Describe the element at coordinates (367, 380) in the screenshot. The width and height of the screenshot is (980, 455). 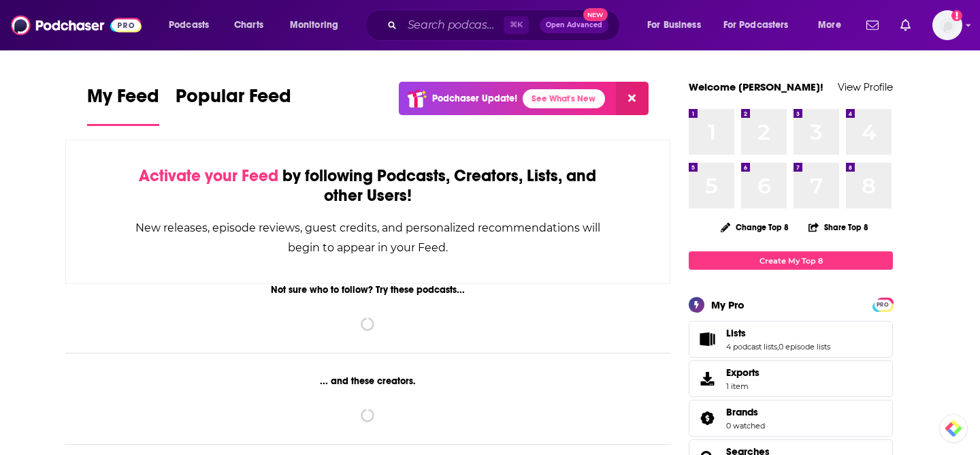
I see `div: ... and these creators.` at that location.